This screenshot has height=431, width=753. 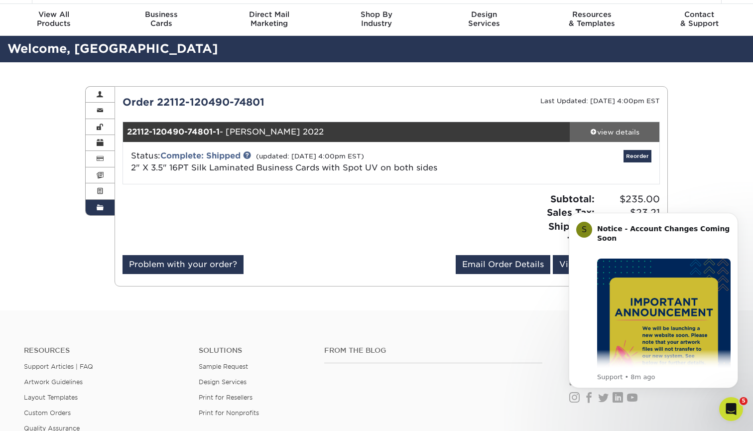 I want to click on span: Resources, so click(x=592, y=14).